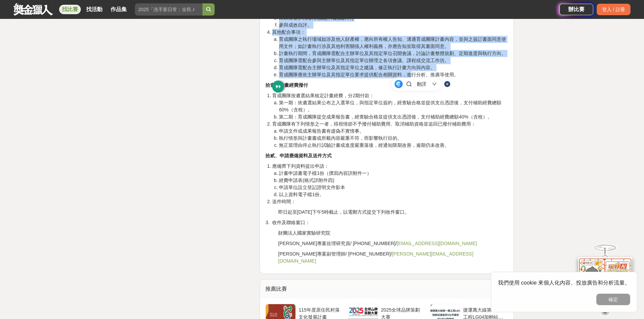 The height and width of the screenshot is (319, 644). What do you see at coordinates (312, 187) in the screenshot?
I see `span: 申請單位設立登記證明文件影本` at bounding box center [312, 187].